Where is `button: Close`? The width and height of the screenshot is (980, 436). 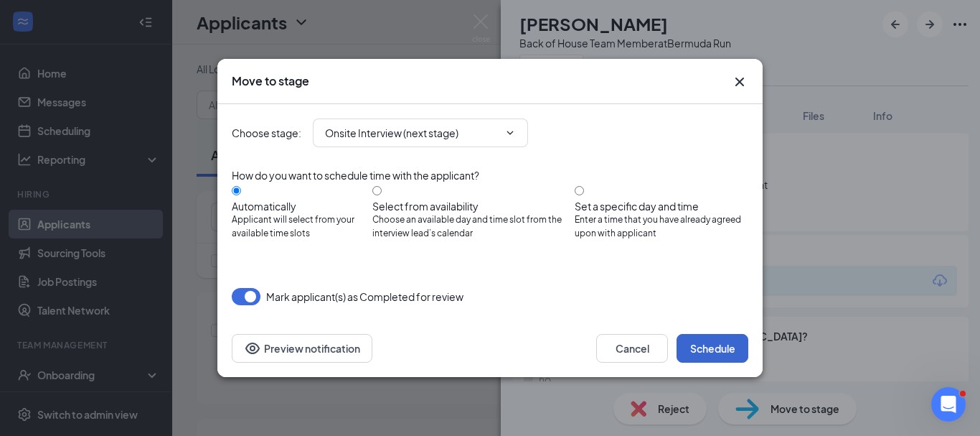
button: Close is located at coordinates (740, 82).